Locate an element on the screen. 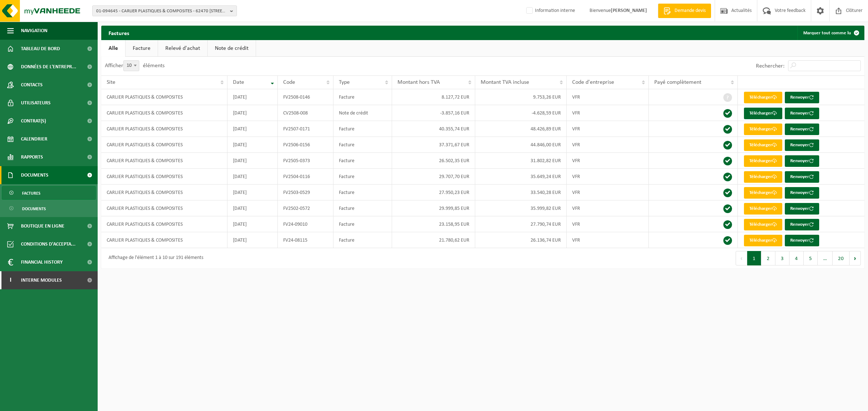 The height and width of the screenshot is (411, 868). span: Type is located at coordinates (345, 82).